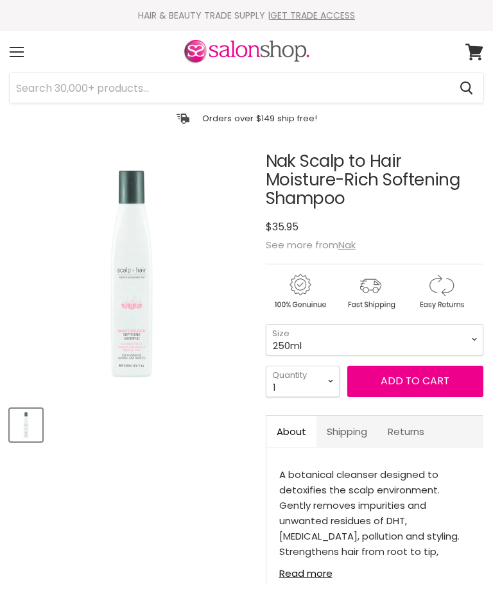 The height and width of the screenshot is (589, 493). Describe the element at coordinates (26, 425) in the screenshot. I see `img: Nak Scalp to Hair Moisture-Rich Softening Shampoo` at that location.